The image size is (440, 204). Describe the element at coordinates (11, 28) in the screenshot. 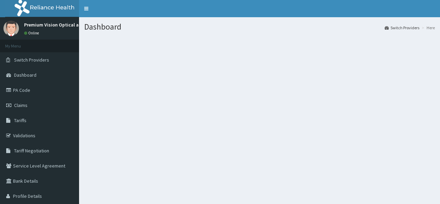

I see `img: User Image` at that location.